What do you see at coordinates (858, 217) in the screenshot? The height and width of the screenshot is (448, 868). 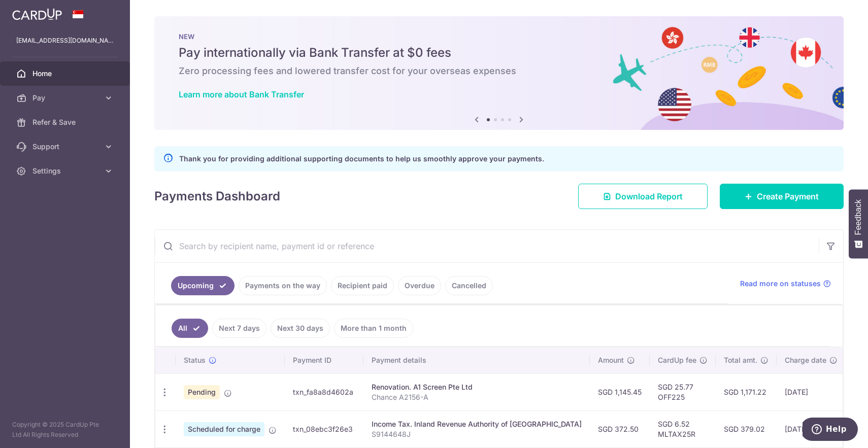 I see `span: Feedback` at bounding box center [858, 217].